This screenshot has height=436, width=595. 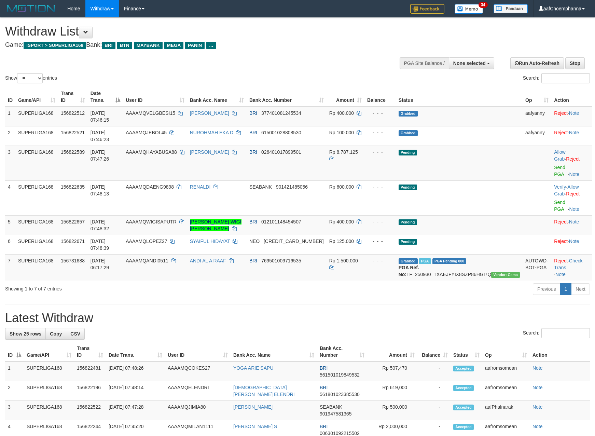 What do you see at coordinates (575, 63) in the screenshot?
I see `a: Stop` at bounding box center [575, 63].